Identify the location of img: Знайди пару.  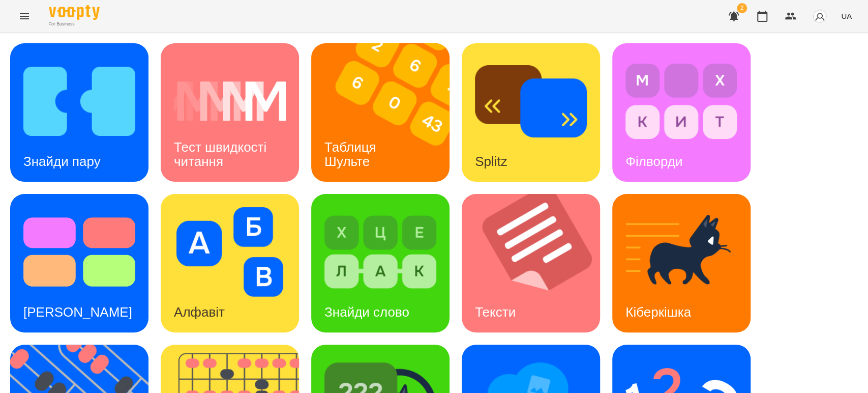
(79, 101).